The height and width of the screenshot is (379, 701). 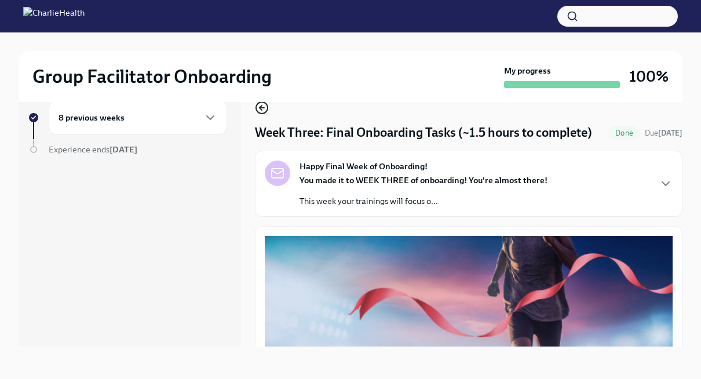 What do you see at coordinates (423, 180) in the screenshot?
I see `strong: You made it to WEEK THREE of onboarding! You're almost there!` at bounding box center [423, 180].